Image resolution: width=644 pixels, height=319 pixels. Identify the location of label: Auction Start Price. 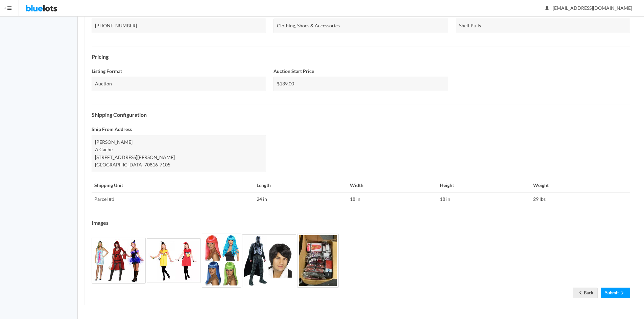
(294, 71).